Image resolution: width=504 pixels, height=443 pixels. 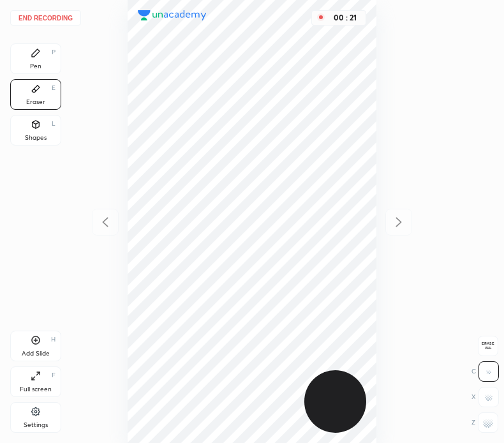 What do you see at coordinates (488, 346) in the screenshot?
I see `span: Erase all` at bounding box center [488, 346].